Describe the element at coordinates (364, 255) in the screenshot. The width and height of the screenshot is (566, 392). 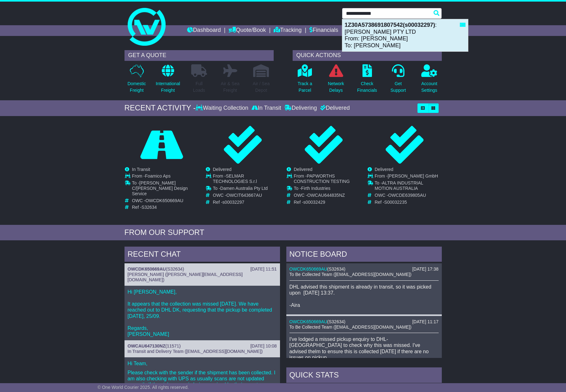
I see `div: NOTICE BOARD` at that location.